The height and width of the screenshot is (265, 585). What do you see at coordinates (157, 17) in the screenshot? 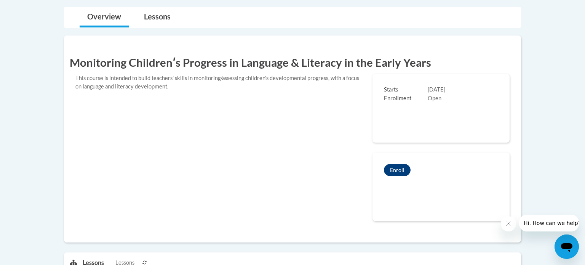
I see `a: Lessons` at bounding box center [157, 17].